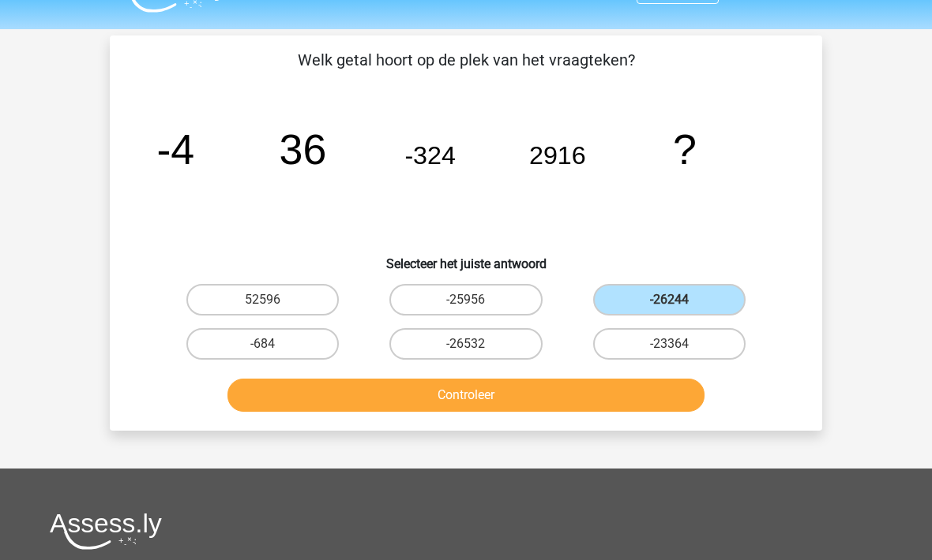 This screenshot has height=560, width=932. What do you see at coordinates (262, 344) in the screenshot?
I see `label: -684` at bounding box center [262, 344].